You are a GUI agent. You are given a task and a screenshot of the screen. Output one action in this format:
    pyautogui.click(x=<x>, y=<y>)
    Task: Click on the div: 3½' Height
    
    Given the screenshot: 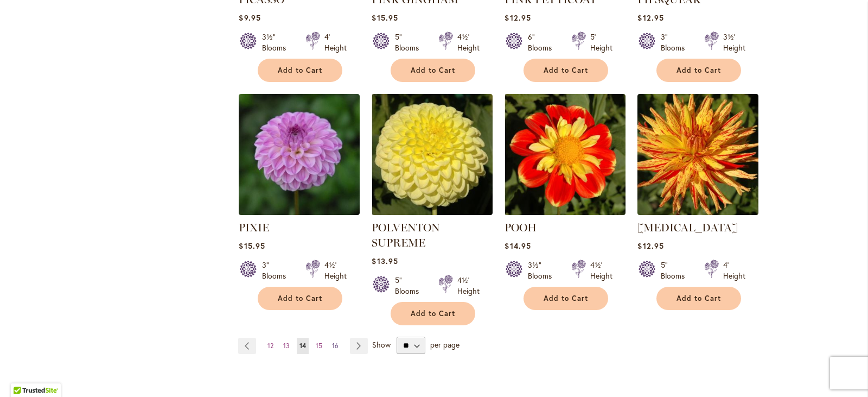 What is the action you would take?
    pyautogui.click(x=734, y=42)
    